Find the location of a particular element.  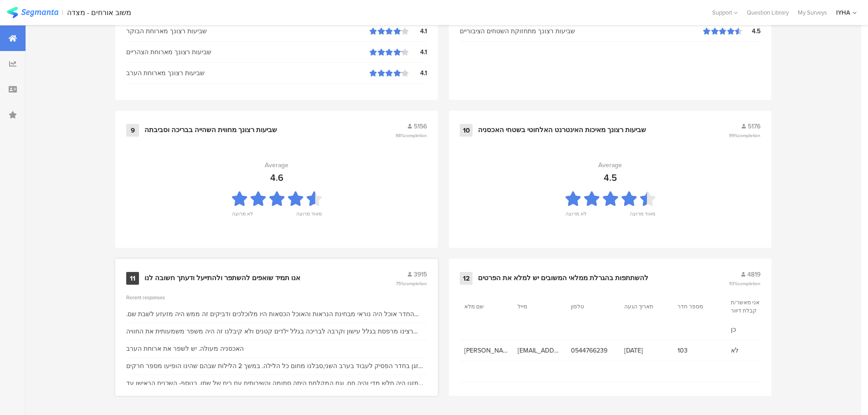

span: 98% is located at coordinates (411, 135).